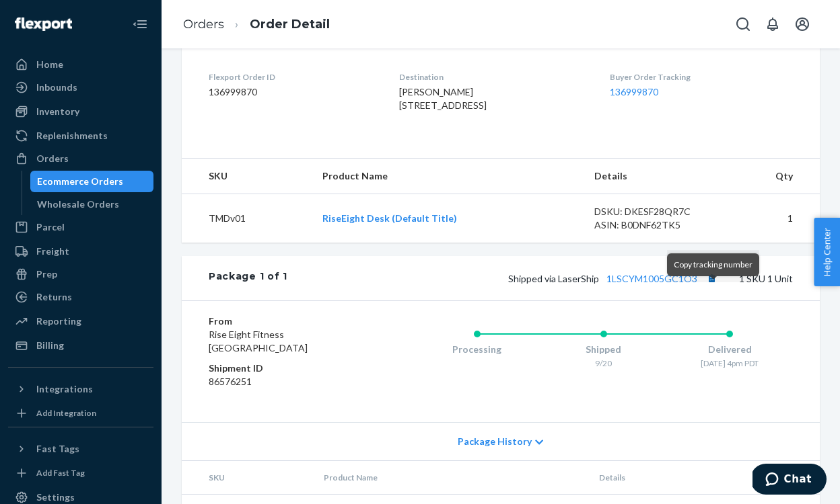 Image resolution: width=840 pixels, height=504 pixels. What do you see at coordinates (826, 252) in the screenshot?
I see `span: Help Center` at bounding box center [826, 252].